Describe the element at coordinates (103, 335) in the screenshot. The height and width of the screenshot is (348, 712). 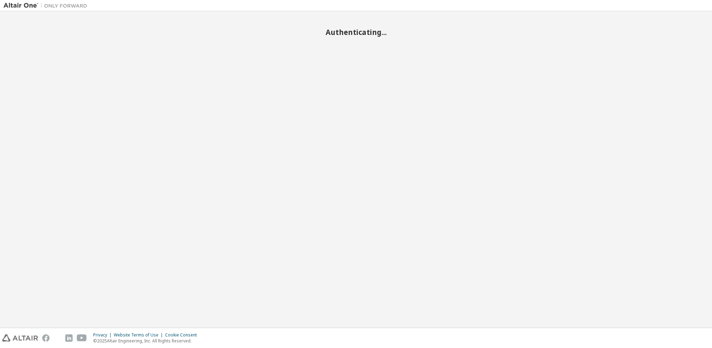
I see `div: Privacy` at that location.